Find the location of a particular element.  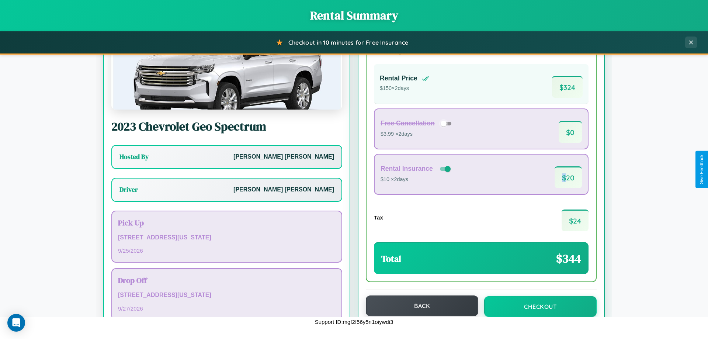

h3: Pick Up is located at coordinates (227, 222).